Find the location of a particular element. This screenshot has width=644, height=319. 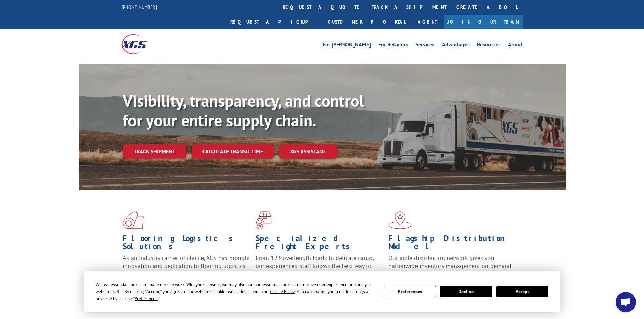

a: About is located at coordinates (515, 46).